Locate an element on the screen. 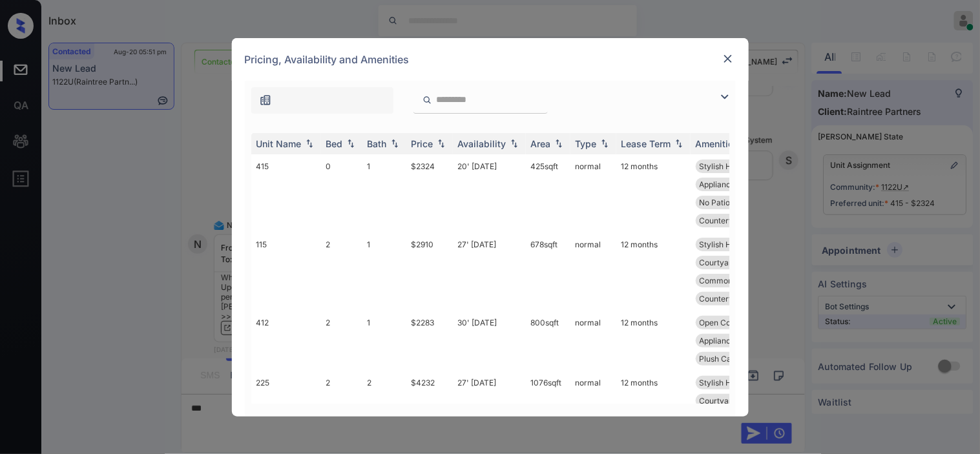  td: $2910 is located at coordinates (430, 271).